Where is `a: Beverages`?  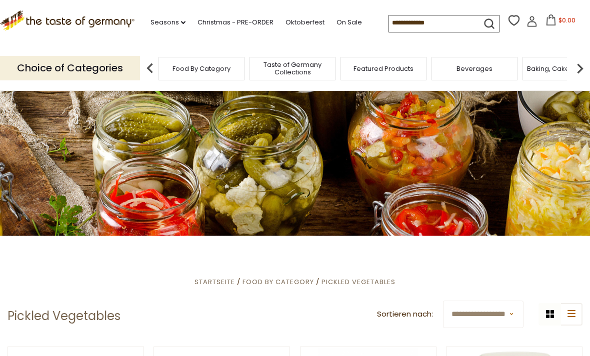 a: Beverages is located at coordinates (474, 68).